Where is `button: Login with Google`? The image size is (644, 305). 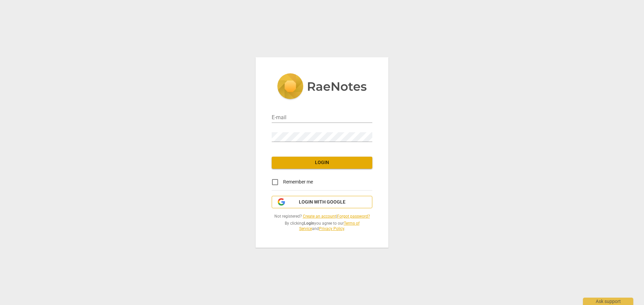 button: Login with Google is located at coordinates (322, 203).